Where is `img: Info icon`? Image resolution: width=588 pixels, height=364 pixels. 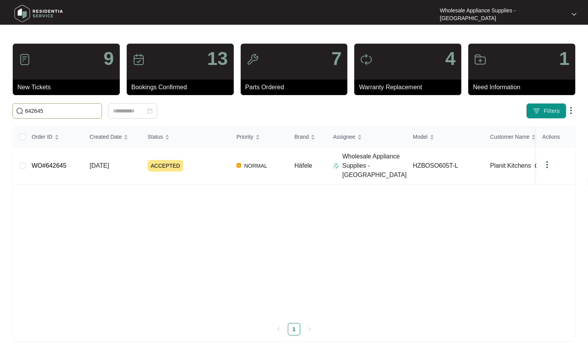
img: Info icon is located at coordinates (538, 165).